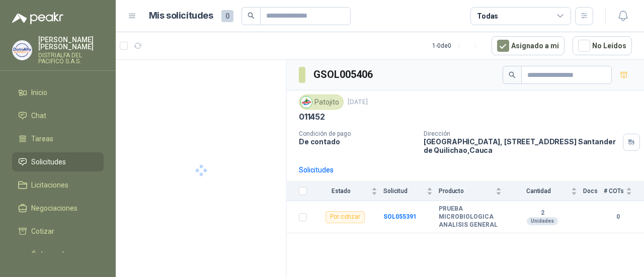 The width and height of the screenshot is (644, 277). Describe the element at coordinates (357, 141) in the screenshot. I see `p: De contado` at that location.